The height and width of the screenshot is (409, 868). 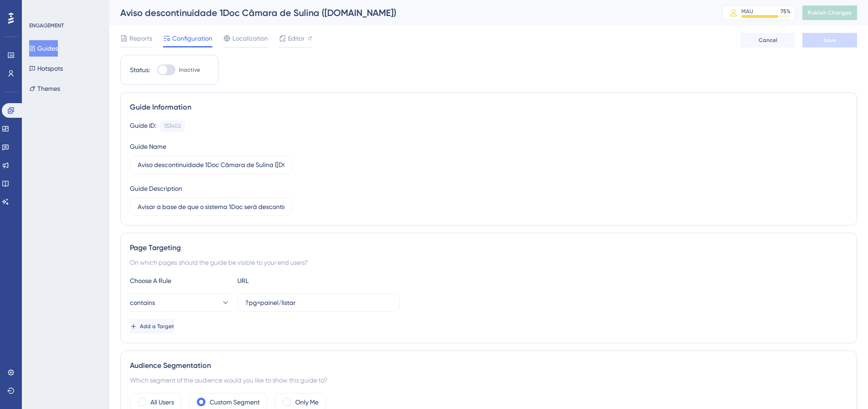 I want to click on span: Save, so click(x=830, y=40).